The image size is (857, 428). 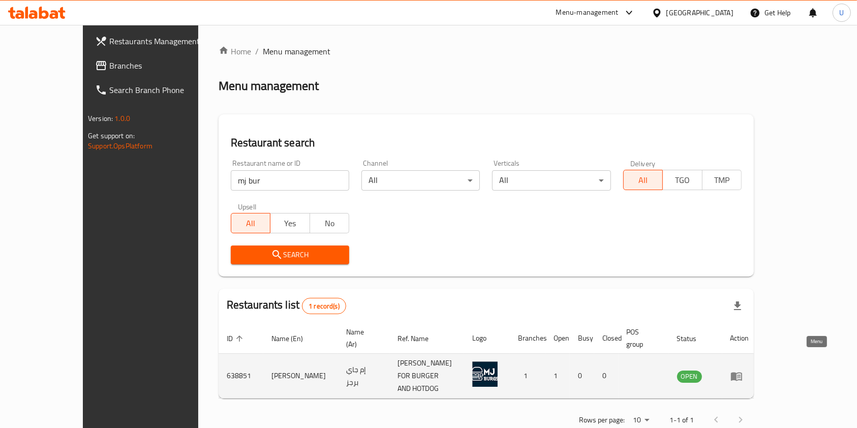 What do you see at coordinates (157, 41) in the screenshot?
I see `a: Restaurants Management` at bounding box center [157, 41].